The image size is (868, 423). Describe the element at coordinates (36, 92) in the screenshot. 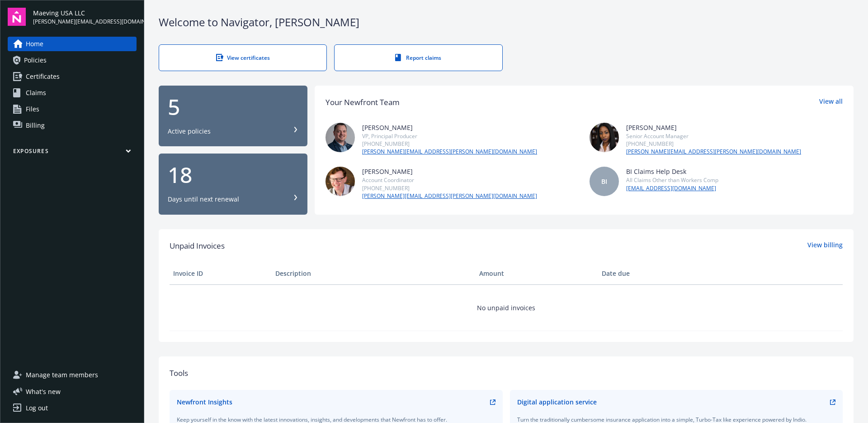

I see `span: Claims` at that location.